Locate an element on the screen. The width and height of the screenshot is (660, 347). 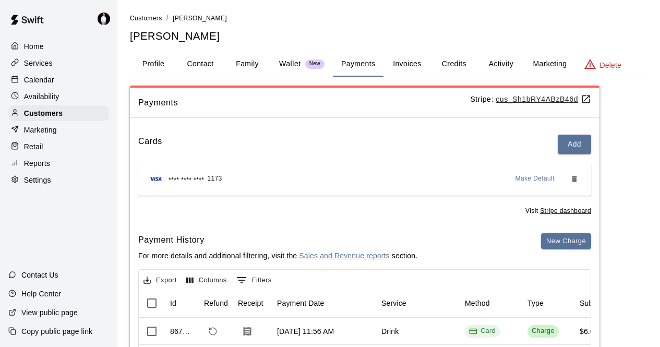
p: Reports is located at coordinates (37, 163).